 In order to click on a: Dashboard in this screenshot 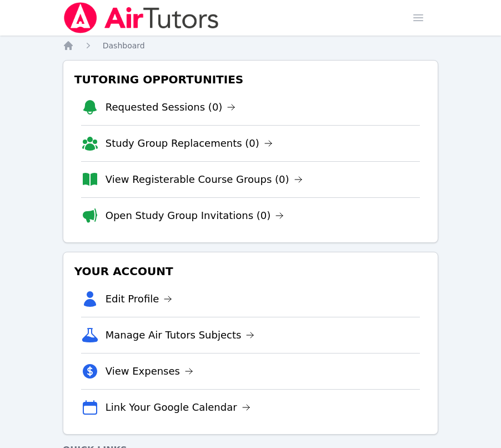, I will do `click(124, 45)`.